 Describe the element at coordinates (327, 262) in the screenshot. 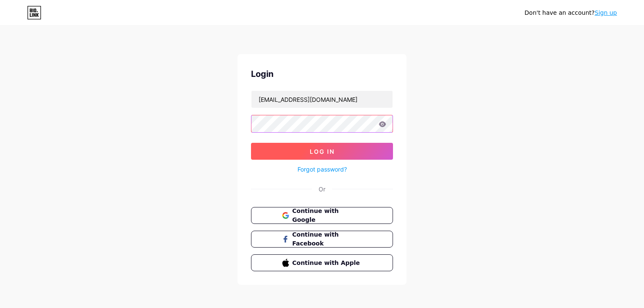

I see `span: Continue with Apple` at that location.